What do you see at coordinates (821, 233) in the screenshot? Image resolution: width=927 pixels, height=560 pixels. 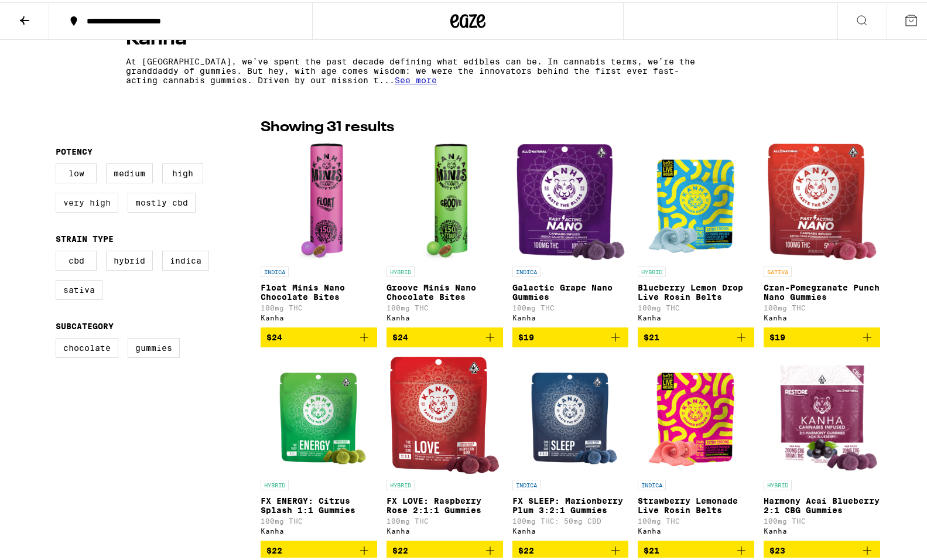 I see `a: Open page for Cran-Pomegranate Punch Nano Gummies from Kanha` at bounding box center [821, 233].